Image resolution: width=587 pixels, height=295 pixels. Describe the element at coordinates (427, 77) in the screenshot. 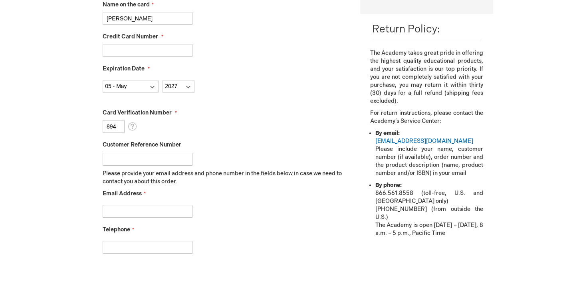

I see `p: The Academy takes great pride in offering the highest quality educational products, and your sati...` at that location.